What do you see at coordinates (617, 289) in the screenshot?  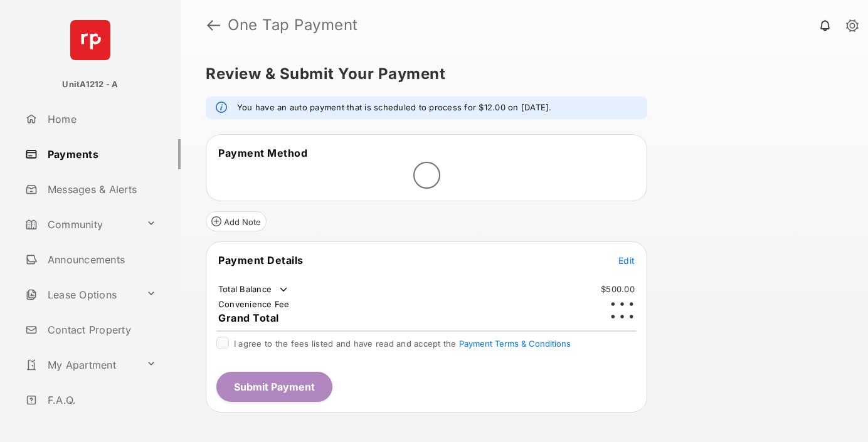 I see `td: $500.00` at bounding box center [617, 289].